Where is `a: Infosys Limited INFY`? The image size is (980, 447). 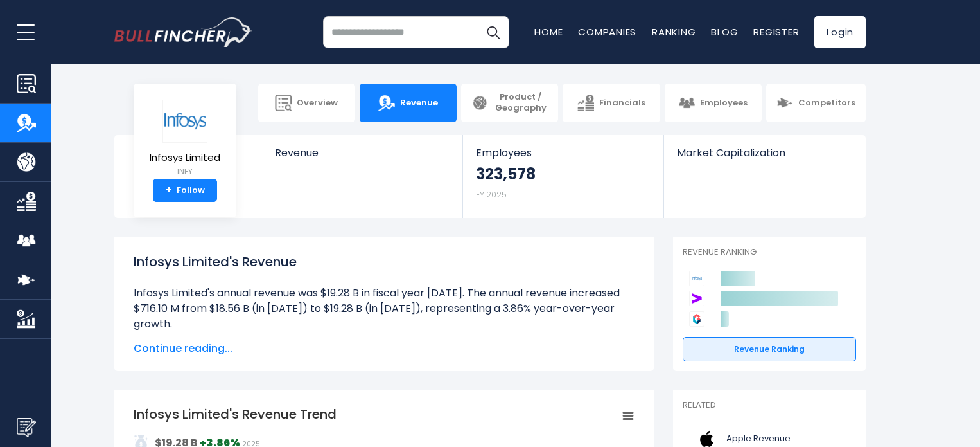
a: Infosys Limited INFY is located at coordinates (185, 139).